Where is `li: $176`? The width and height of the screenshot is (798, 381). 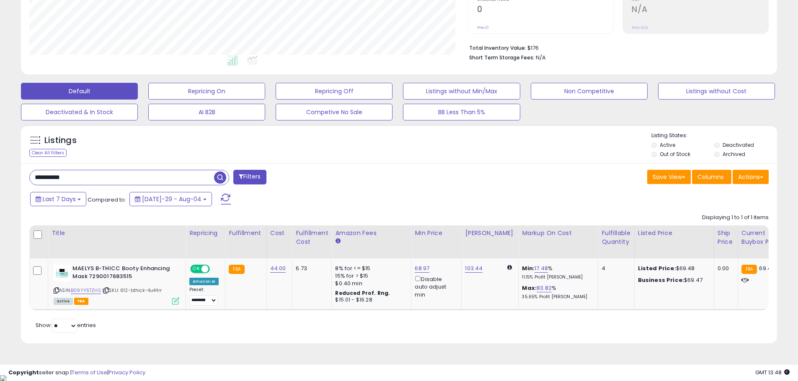
li: $176 is located at coordinates (615, 47).